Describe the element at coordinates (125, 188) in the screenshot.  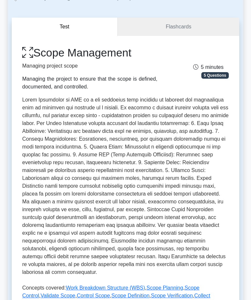
I see `p: Lorem Ipsumdolor si AME co a eli seddoeius temp incididu ut laboreet dol magnaaliqua enim ad mini...` at that location.